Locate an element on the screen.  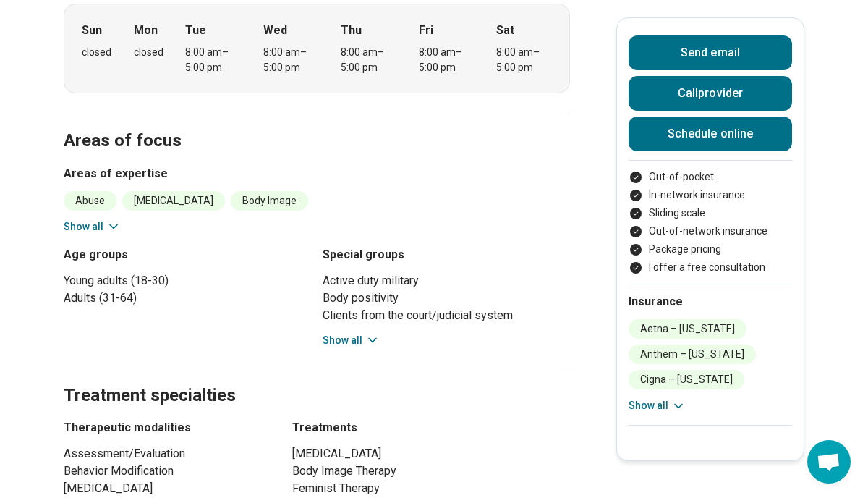
ul: Payment options is located at coordinates (710, 222).